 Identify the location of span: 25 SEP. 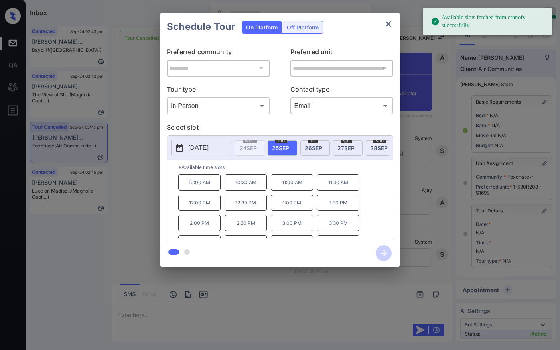
(281, 148).